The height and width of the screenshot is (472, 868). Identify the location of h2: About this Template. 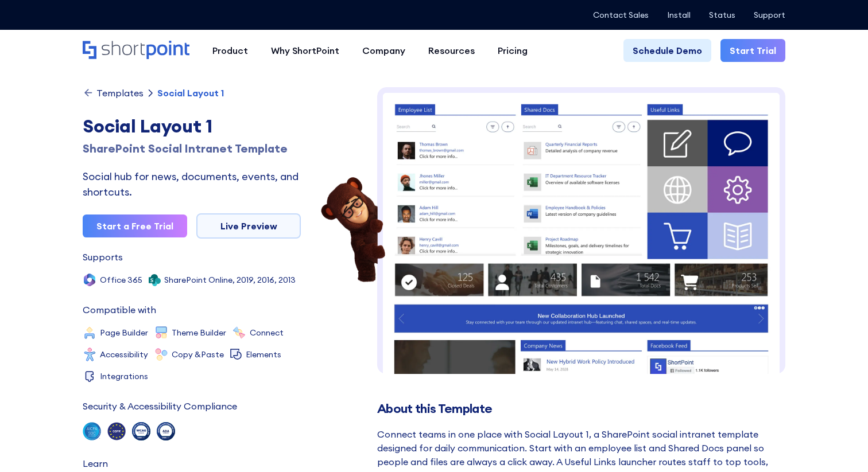
(581, 408).